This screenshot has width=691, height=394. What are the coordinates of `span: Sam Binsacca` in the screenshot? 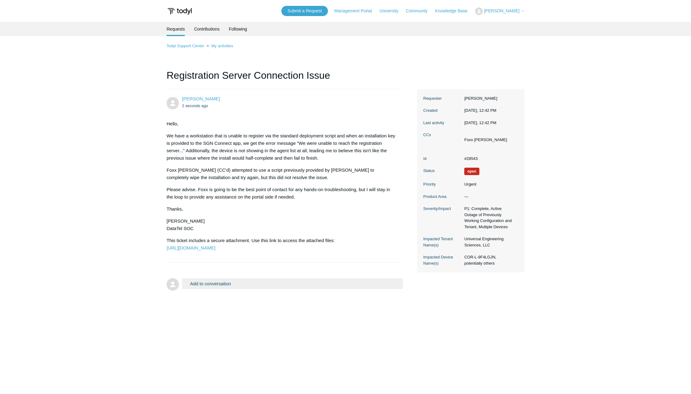 It's located at (201, 98).